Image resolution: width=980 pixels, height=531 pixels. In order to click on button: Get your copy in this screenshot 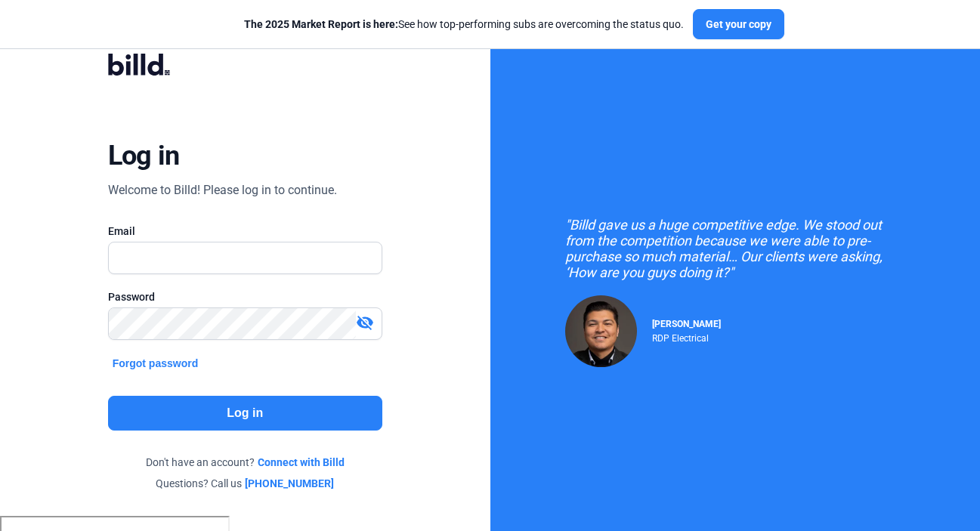, I will do `click(738, 24)`.